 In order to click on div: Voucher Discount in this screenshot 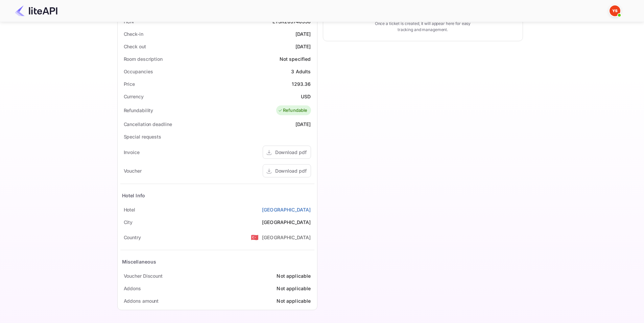, I will do `click(143, 276)`.